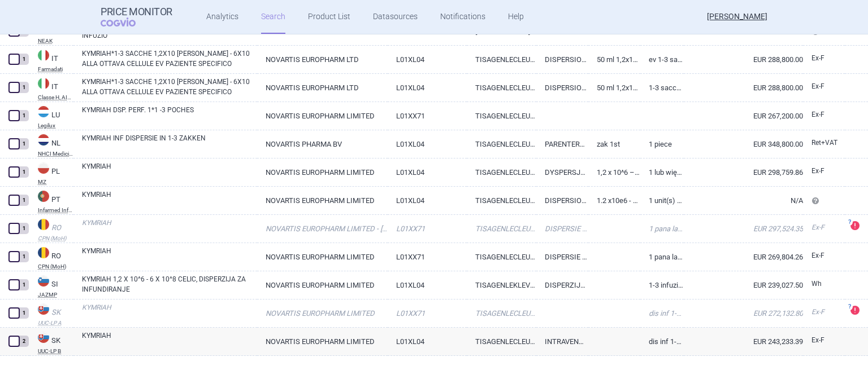  I want to click on a: TISAGENLEKLEVCEL, so click(502, 285).